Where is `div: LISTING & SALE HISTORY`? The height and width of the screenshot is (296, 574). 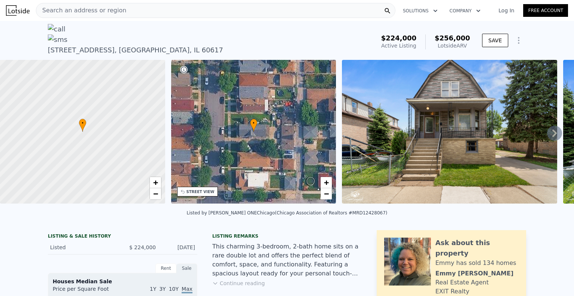
div: LISTING & SALE HISTORY is located at coordinates (123, 237).